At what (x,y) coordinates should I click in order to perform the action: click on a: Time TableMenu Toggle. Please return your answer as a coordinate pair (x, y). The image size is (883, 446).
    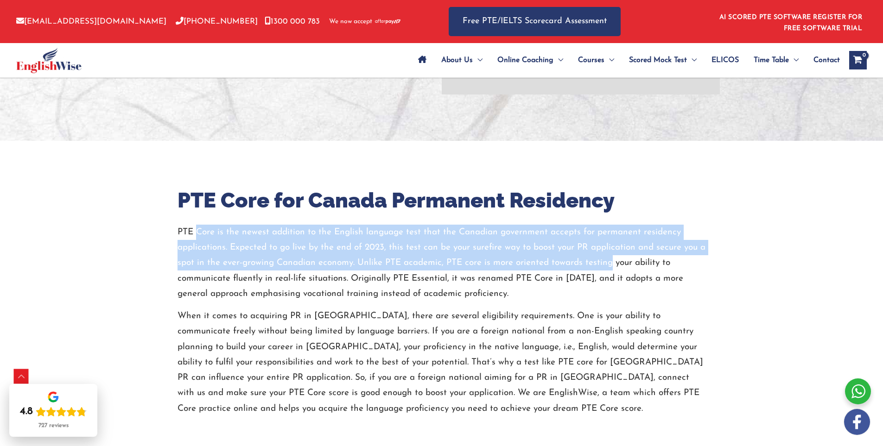
    Looking at the image, I should click on (776, 60).